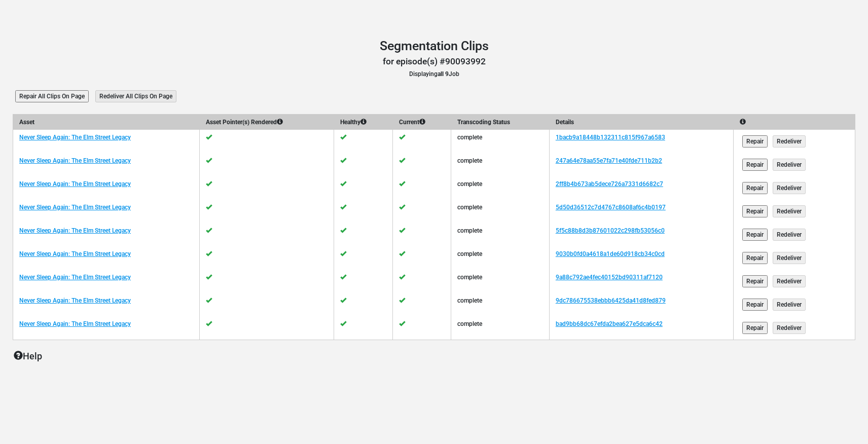  Describe the element at coordinates (610, 300) in the screenshot. I see `a: 9dc786675538ebbb6425da41d8fed879` at that location.